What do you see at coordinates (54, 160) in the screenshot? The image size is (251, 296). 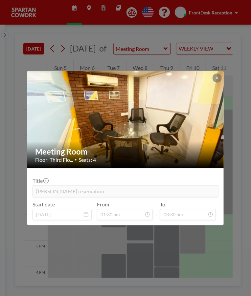 I see `span: Floor: Third Flo...` at bounding box center [54, 160].